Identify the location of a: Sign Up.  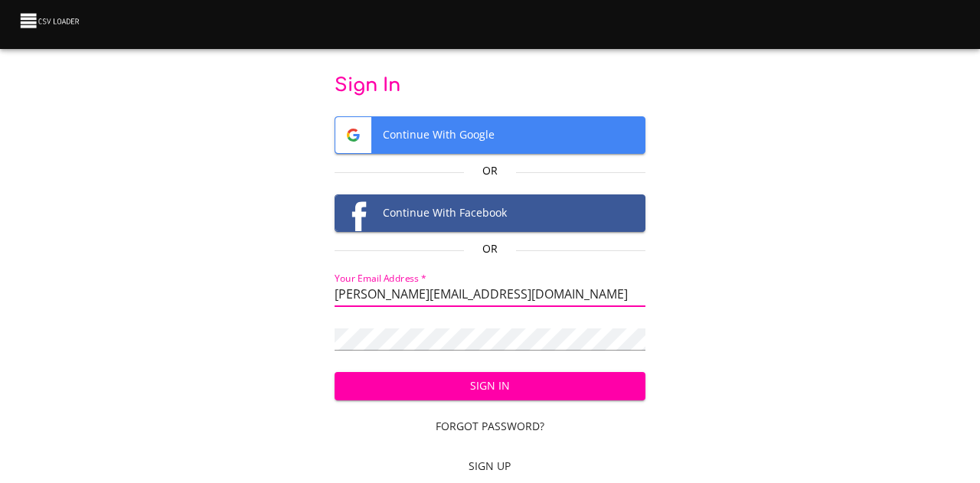
(490, 467).